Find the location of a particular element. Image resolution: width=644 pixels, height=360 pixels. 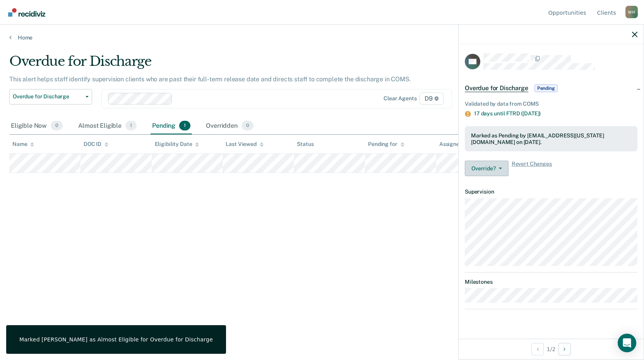

span: Pending is located at coordinates (546, 88).